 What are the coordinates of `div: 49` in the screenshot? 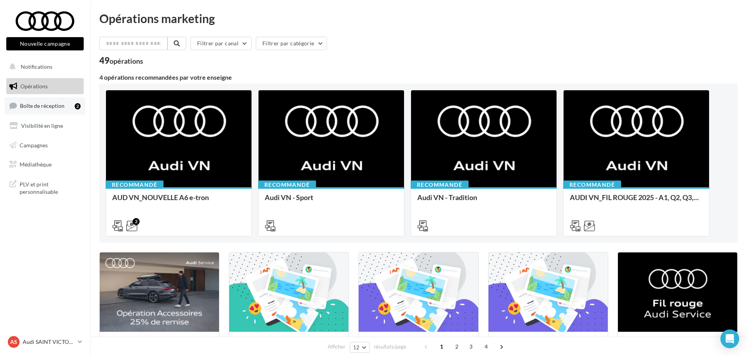 It's located at (121, 61).